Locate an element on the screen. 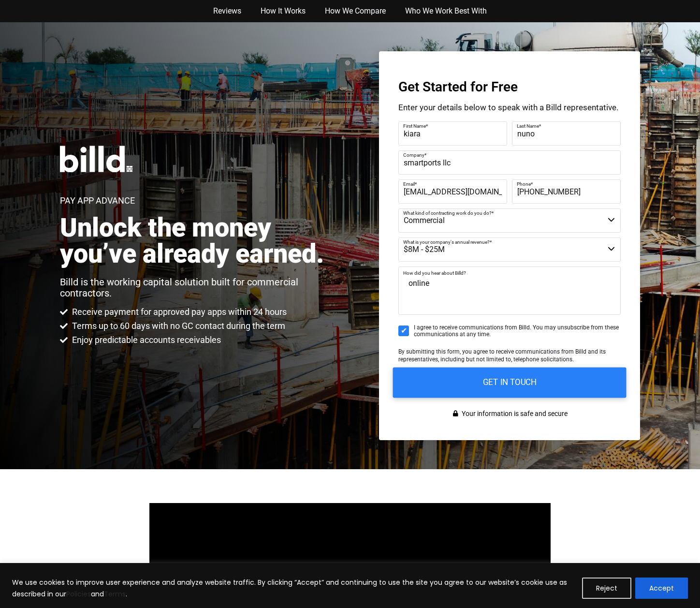 The image size is (700, 608). span: Phone is located at coordinates (523, 184).